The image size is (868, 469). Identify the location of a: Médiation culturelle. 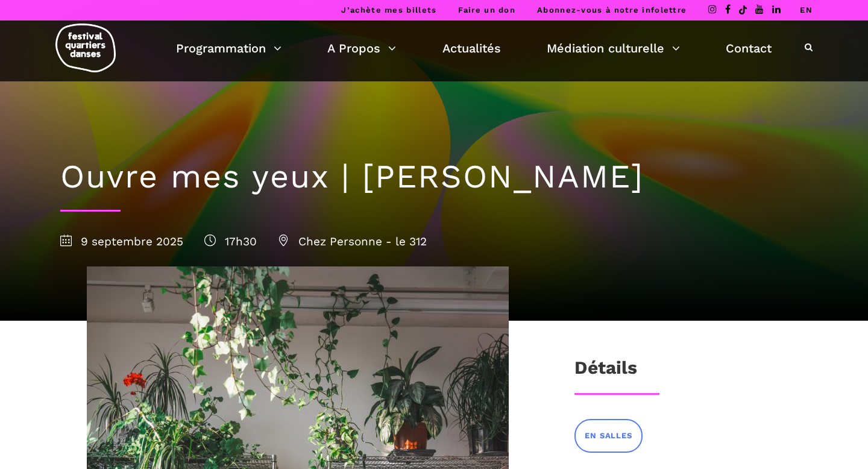
(613, 48).